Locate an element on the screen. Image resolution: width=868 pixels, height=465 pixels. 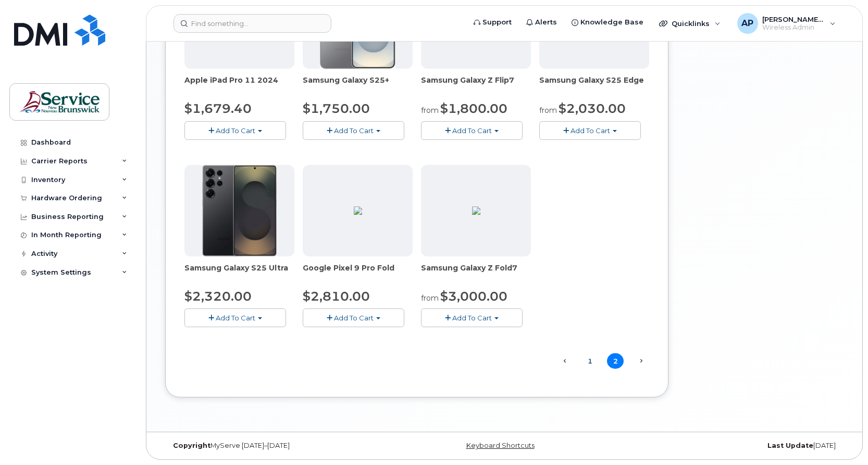
a: ← Previous is located at coordinates (564, 361).